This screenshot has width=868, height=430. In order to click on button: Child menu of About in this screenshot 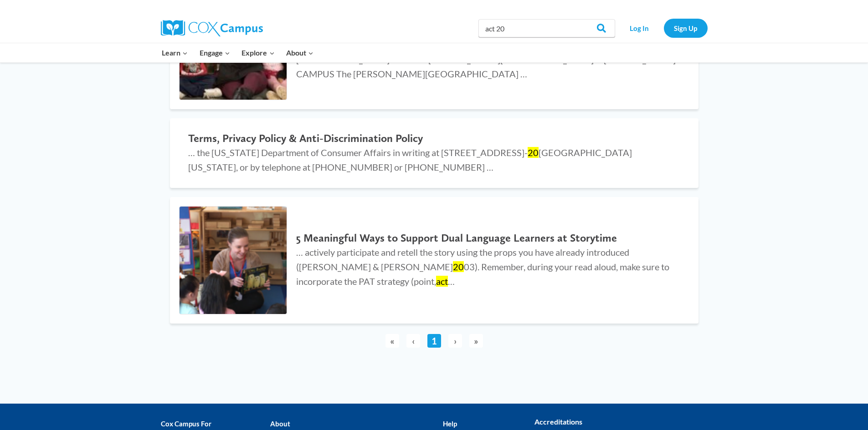, I will do `click(300, 53)`.